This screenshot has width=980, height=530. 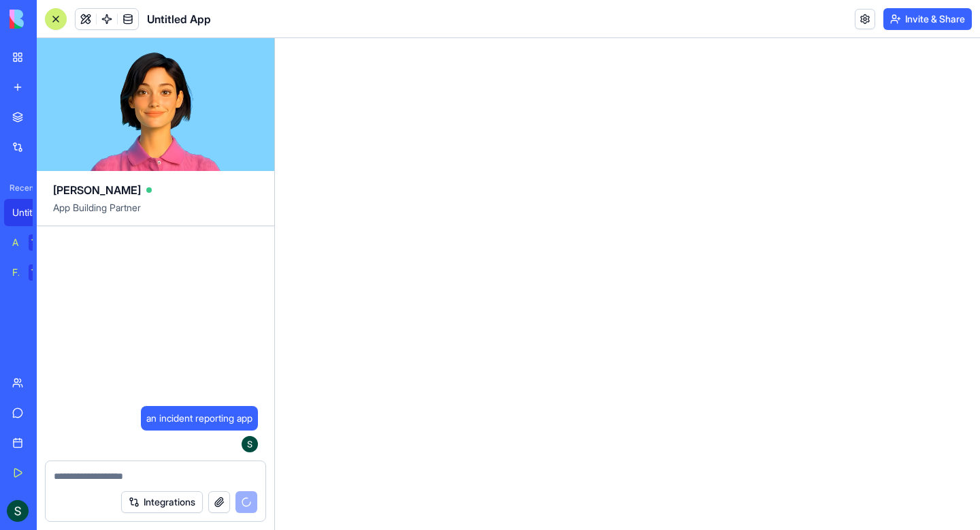 What do you see at coordinates (15, 242) in the screenshot?
I see `div: AI Logo Generator` at bounding box center [15, 242].